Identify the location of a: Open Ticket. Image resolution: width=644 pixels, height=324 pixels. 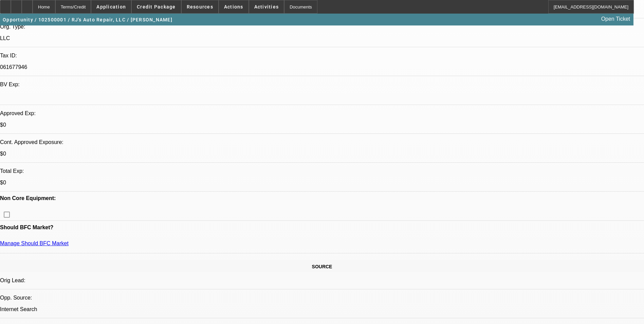
(616, 19).